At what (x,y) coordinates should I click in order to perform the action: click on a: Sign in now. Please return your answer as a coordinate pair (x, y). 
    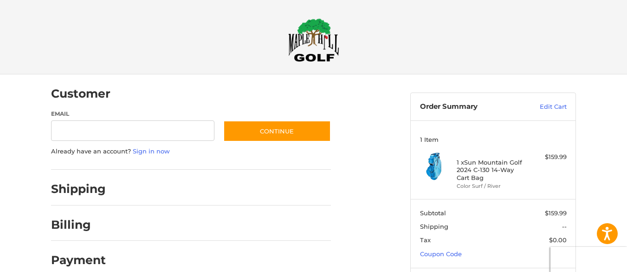
    Looking at the image, I should click on (151, 151).